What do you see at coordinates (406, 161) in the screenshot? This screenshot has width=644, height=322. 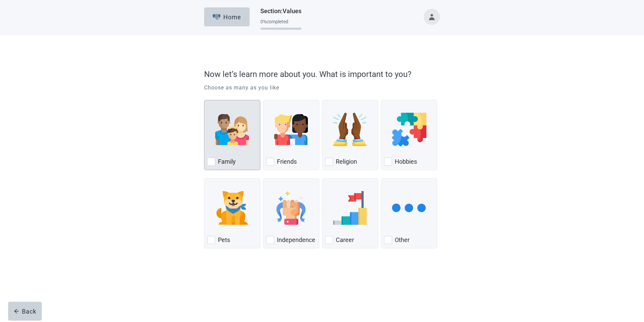 I see `label: Hobbies` at bounding box center [406, 161].